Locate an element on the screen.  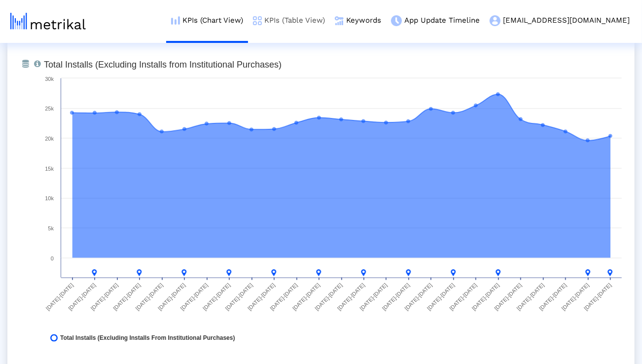
img: app-update-menu-icon.png is located at coordinates (396, 21).